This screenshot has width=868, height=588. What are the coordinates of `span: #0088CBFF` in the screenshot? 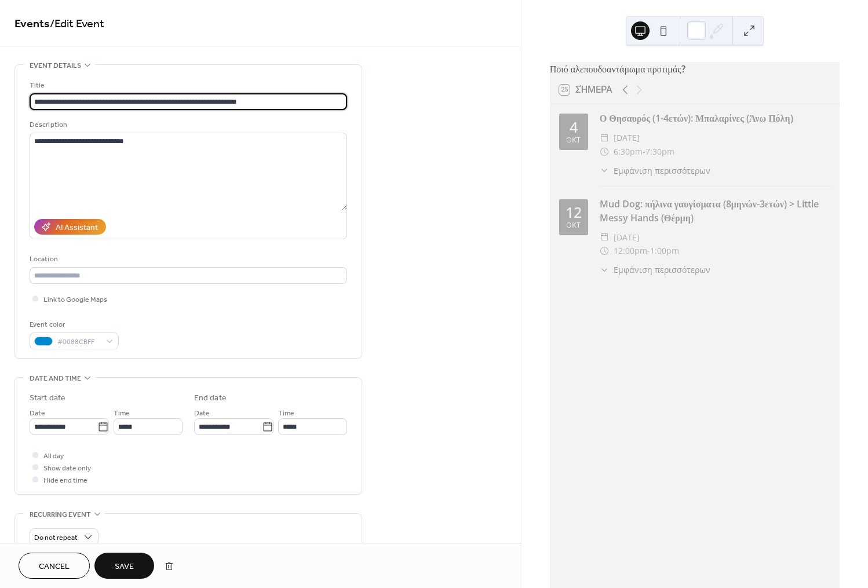 It's located at (79, 342).